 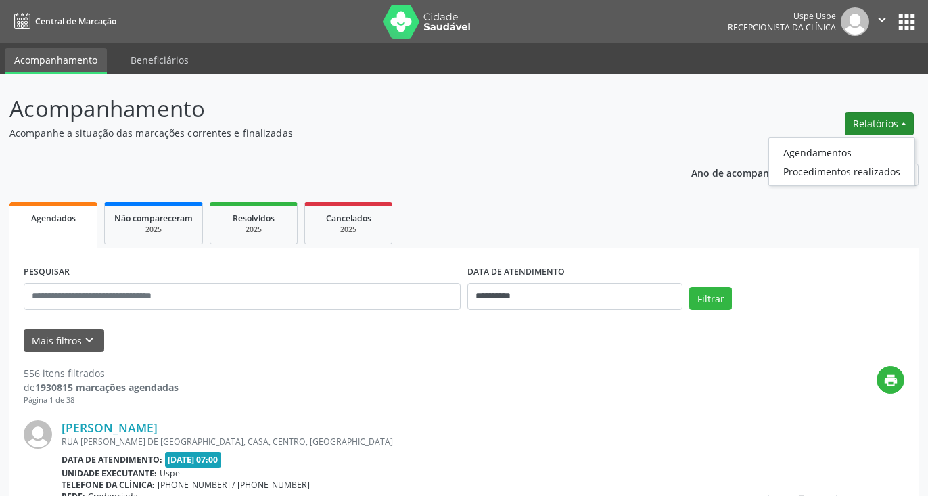 What do you see at coordinates (906, 22) in the screenshot?
I see `button: apps` at bounding box center [906, 22].